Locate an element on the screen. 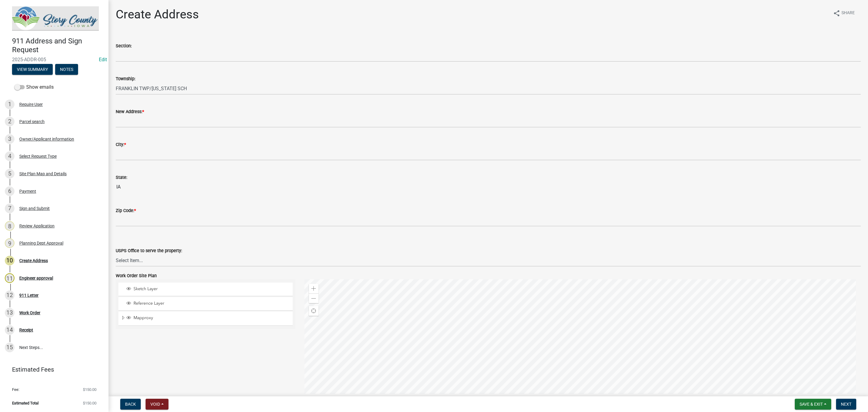  div: 3 is located at coordinates (9, 139).